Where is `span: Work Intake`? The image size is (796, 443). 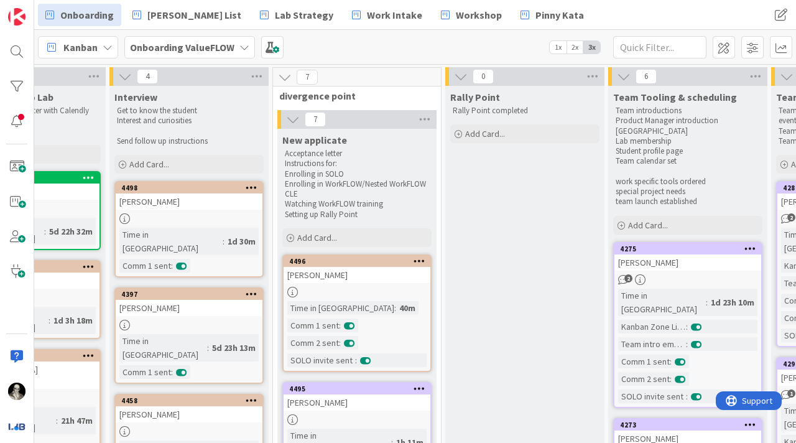
span: Work Intake is located at coordinates (394, 15).